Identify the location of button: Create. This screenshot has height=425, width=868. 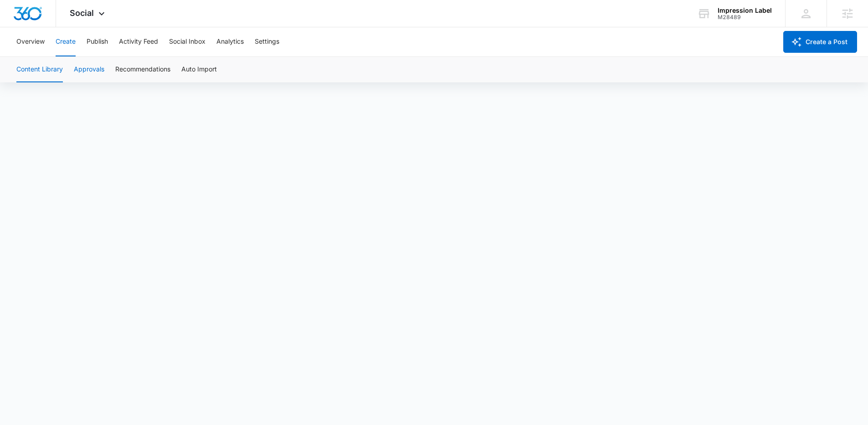
(65, 42).